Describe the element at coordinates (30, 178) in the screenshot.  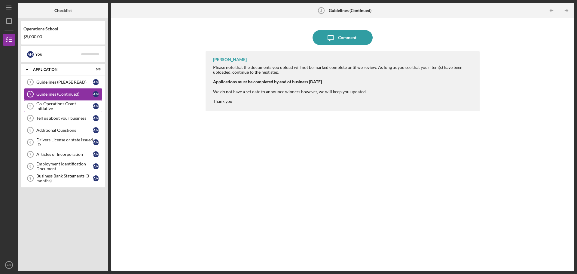
I see `tspan: 9` at that location.